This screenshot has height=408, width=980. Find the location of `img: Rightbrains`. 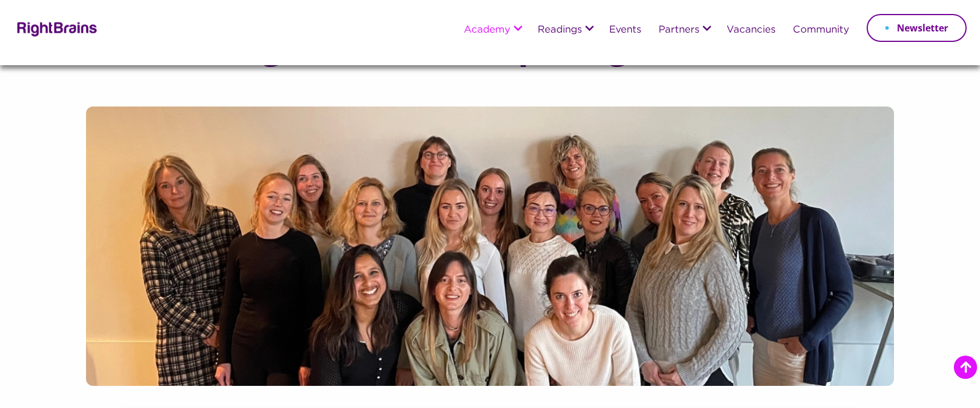

img: Rightbrains is located at coordinates (55, 28).